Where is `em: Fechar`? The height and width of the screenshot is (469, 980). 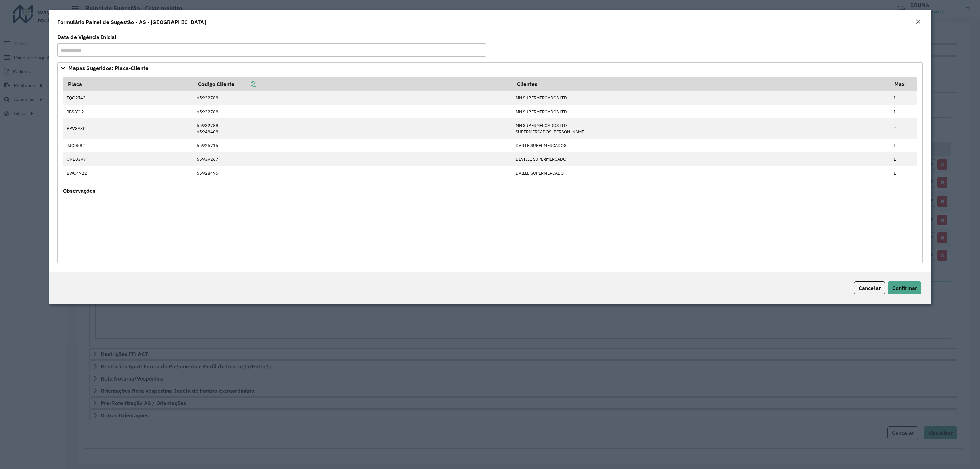
em: Fechar is located at coordinates (918, 22).